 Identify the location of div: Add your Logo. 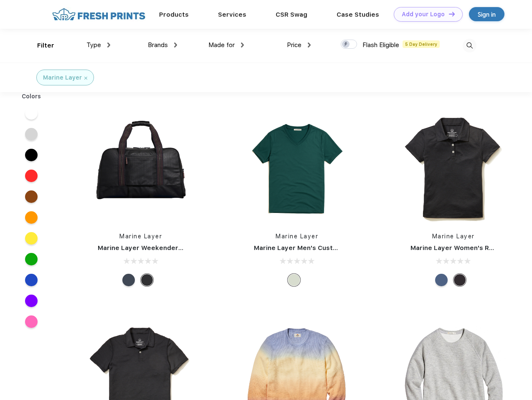
(423, 14).